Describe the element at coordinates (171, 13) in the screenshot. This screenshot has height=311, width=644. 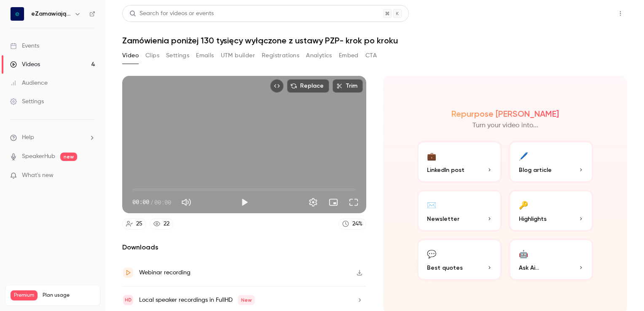
I see `div: Search for videos or events` at that location.